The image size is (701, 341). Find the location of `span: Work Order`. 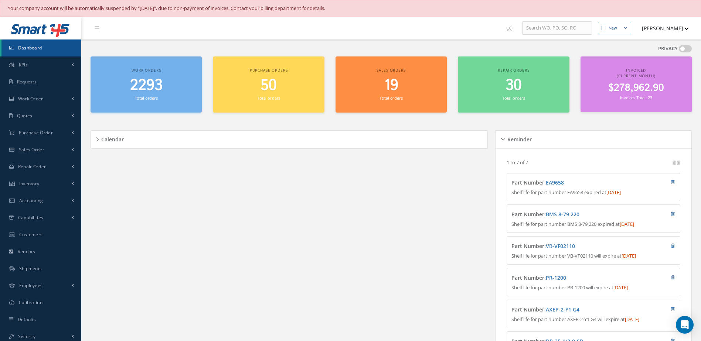

span: Work Order is located at coordinates (31, 99).